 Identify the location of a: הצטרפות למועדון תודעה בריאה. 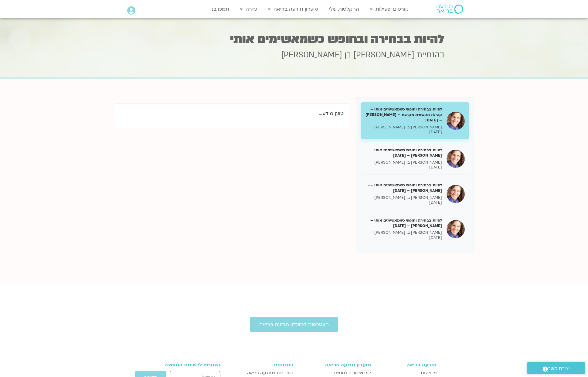
(294, 324).